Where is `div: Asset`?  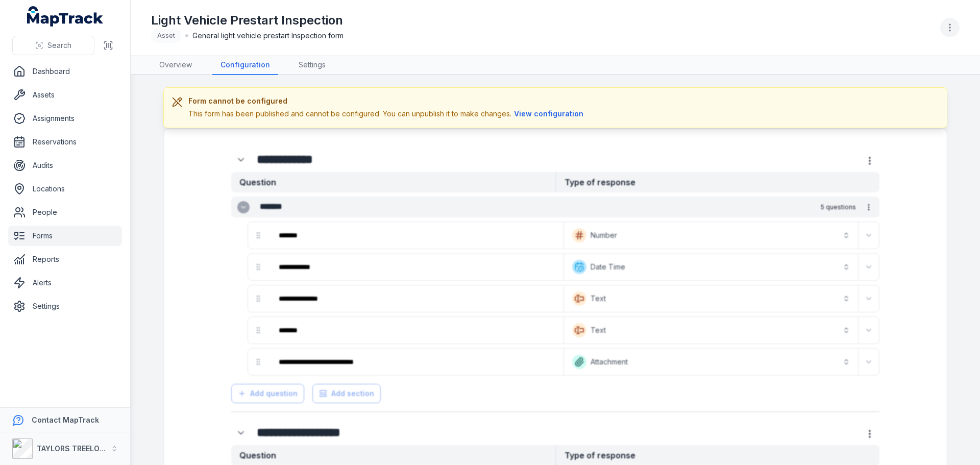 div: Asset is located at coordinates (166, 36).